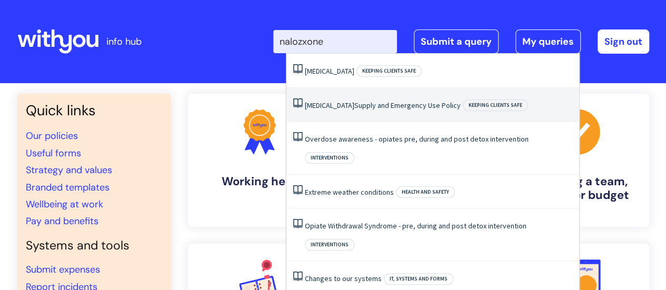  I want to click on h3: Quick links, so click(94, 111).